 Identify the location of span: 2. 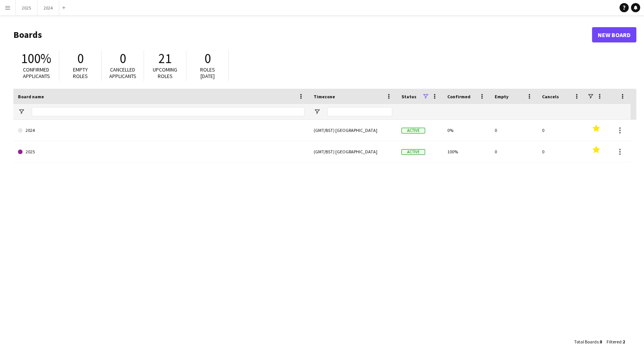
(624, 341).